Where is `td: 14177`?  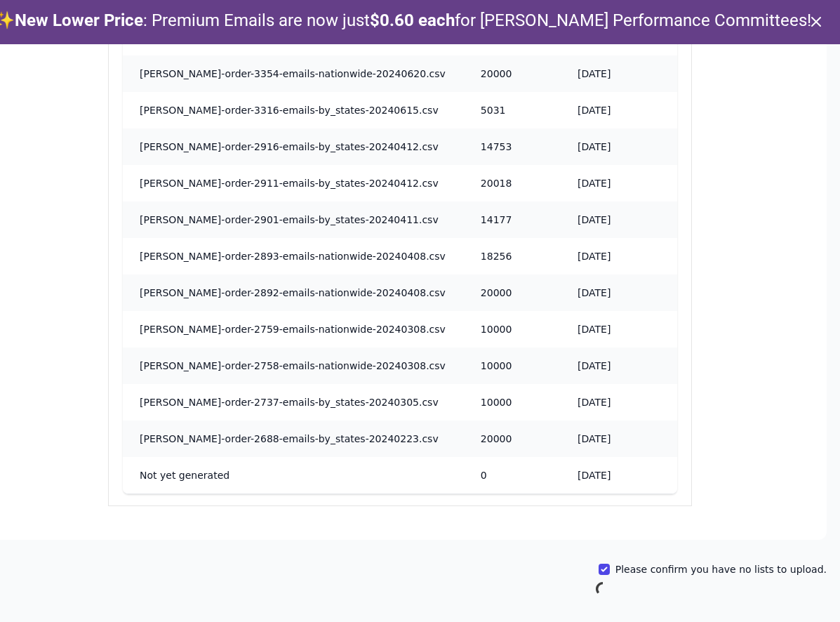 td: 14177 is located at coordinates (513, 220).